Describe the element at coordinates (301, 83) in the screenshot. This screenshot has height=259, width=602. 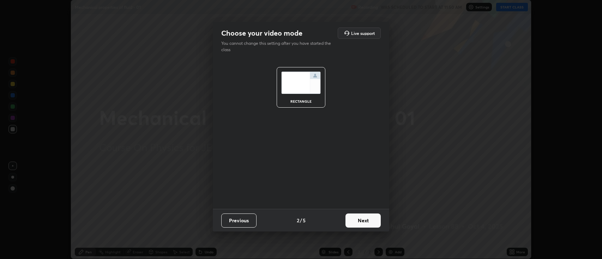
I see `img: normalScreenIcon.ae25ed63.svg` at that location.